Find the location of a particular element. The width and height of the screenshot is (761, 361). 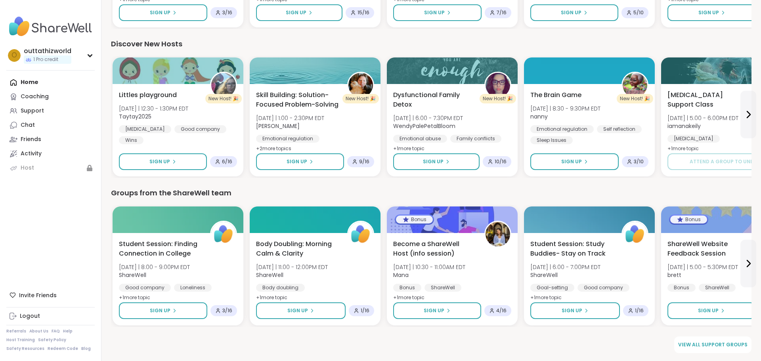

span: Student Session: Study Buddies- Stay on Track is located at coordinates (571, 249).